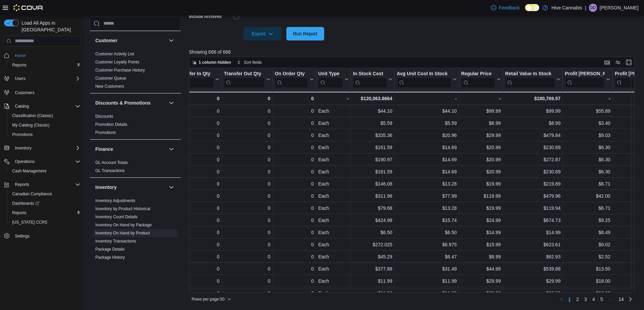 The width and height of the screenshot is (644, 310). What do you see at coordinates (116, 217) in the screenshot?
I see `a: Inventory Count Details` at bounding box center [116, 217].